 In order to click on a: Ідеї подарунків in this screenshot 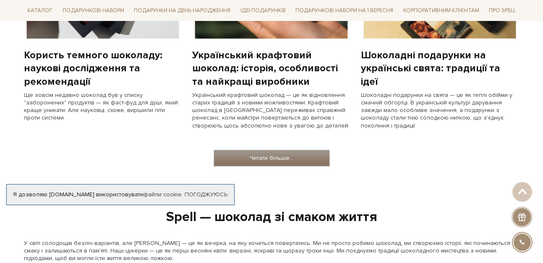, I will do `click(263, 10)`.